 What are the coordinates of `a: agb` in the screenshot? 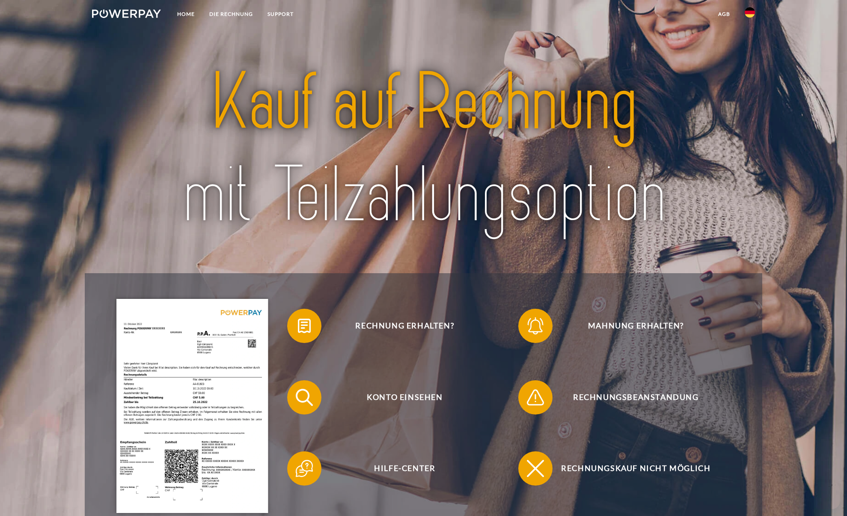 It's located at (724, 14).